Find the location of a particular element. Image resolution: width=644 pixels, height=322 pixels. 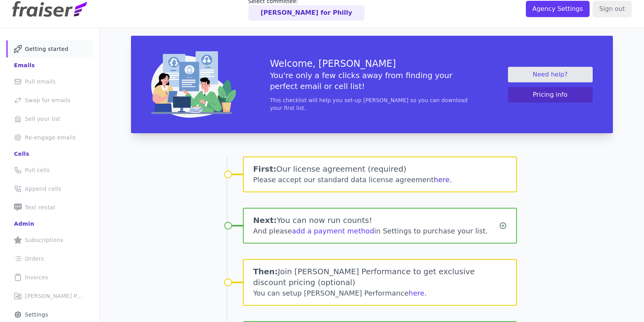

h1: Our license agreement (required) is located at coordinates (380, 169).